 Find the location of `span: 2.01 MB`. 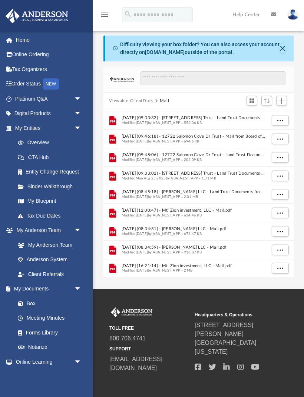

span: 2.01 MB is located at coordinates (189, 197).